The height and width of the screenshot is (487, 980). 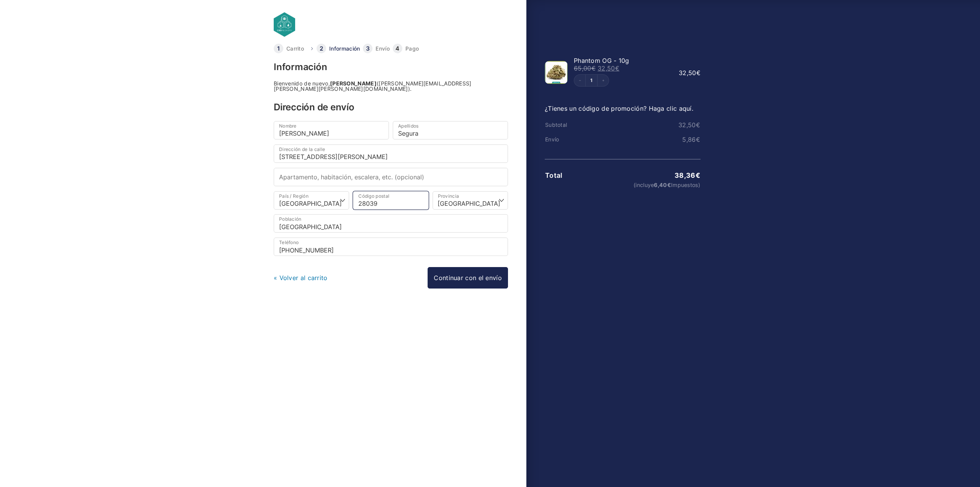 I want to click on input: Apellidos, so click(x=450, y=130).